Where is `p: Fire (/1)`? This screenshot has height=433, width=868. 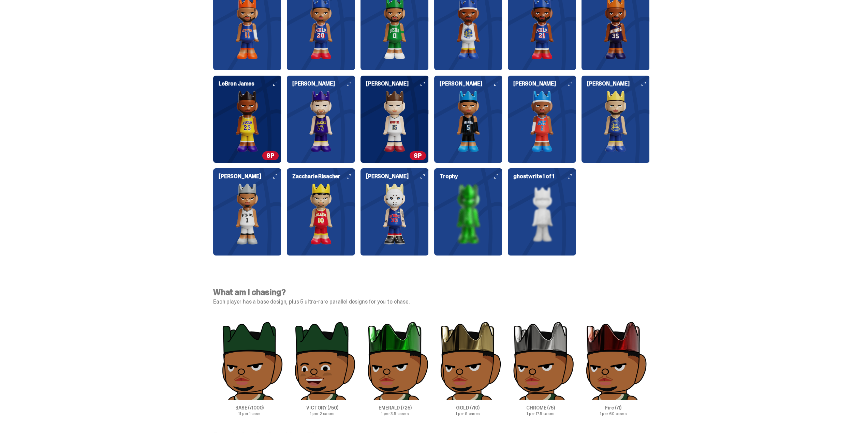
p: Fire (/1) is located at coordinates (613, 408).